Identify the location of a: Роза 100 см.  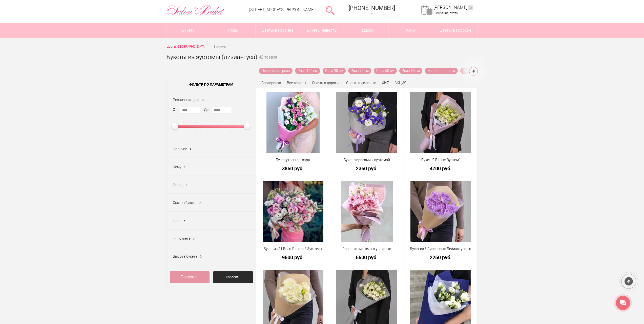
(308, 70).